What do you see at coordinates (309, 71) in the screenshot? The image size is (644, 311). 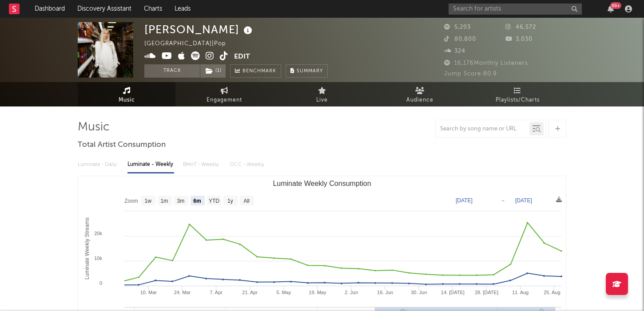 I see `span: Summary` at bounding box center [309, 71].